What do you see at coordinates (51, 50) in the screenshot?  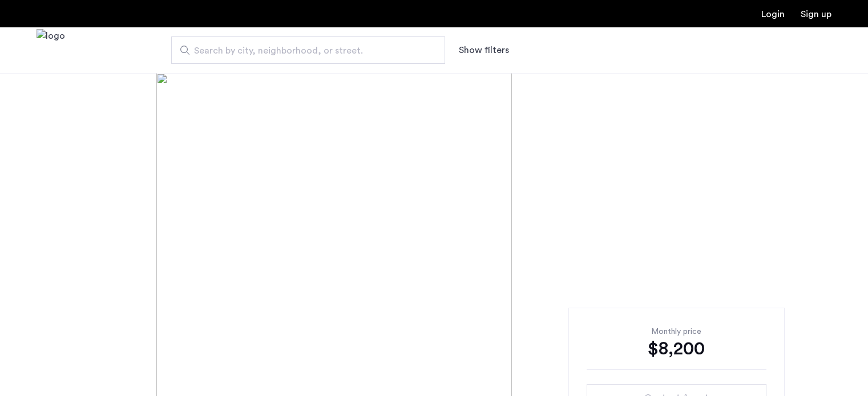 I see `a: Cazamio Logo` at bounding box center [51, 50].